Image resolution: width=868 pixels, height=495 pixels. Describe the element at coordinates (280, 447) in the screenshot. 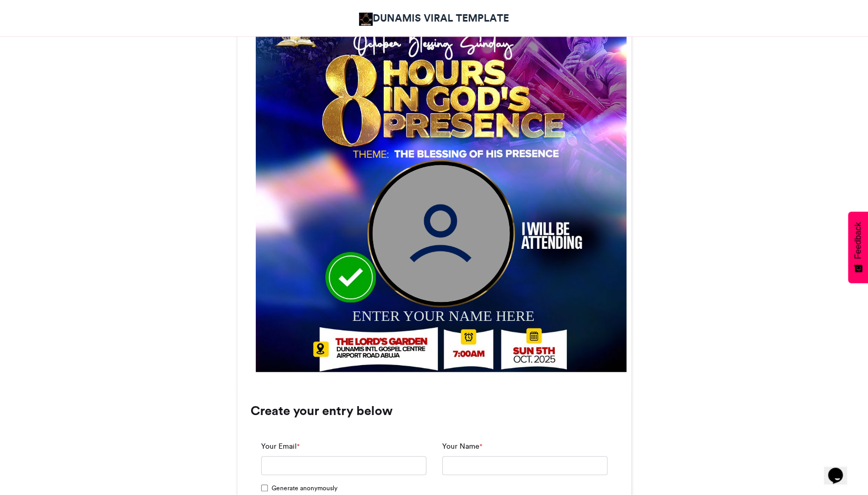

I see `label: Your Email` at that location.